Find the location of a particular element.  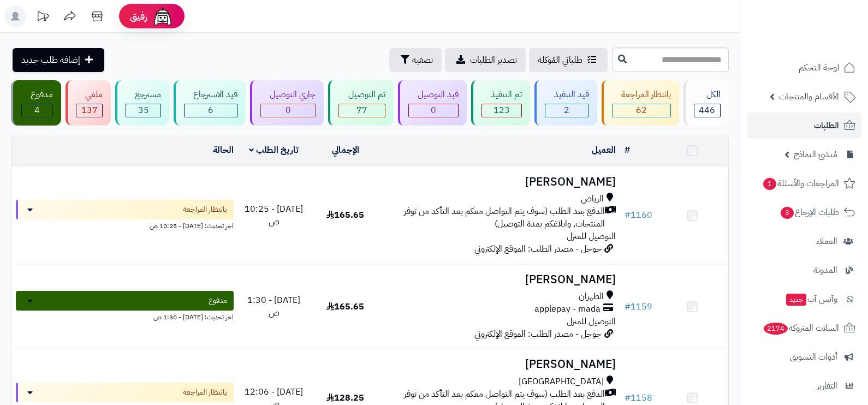

span: الظهران is located at coordinates (591, 297).